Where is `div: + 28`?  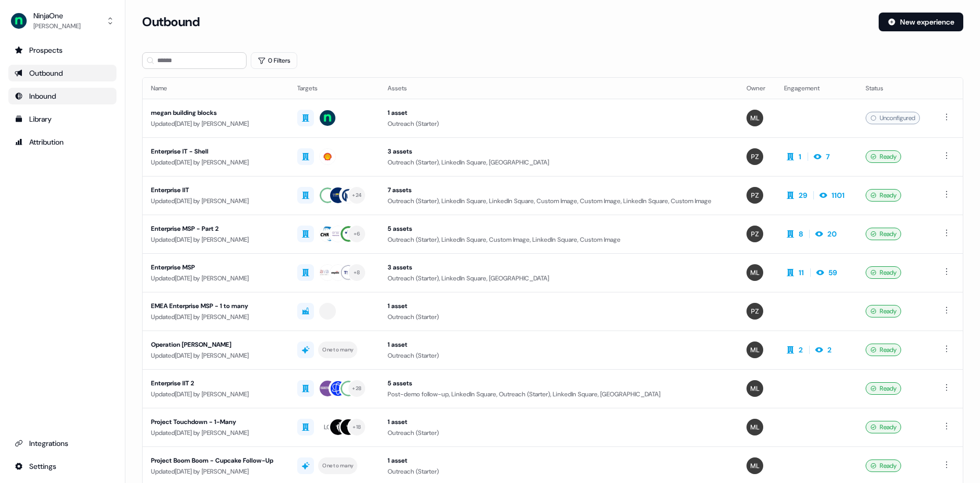
div: + 28 is located at coordinates (357, 388).